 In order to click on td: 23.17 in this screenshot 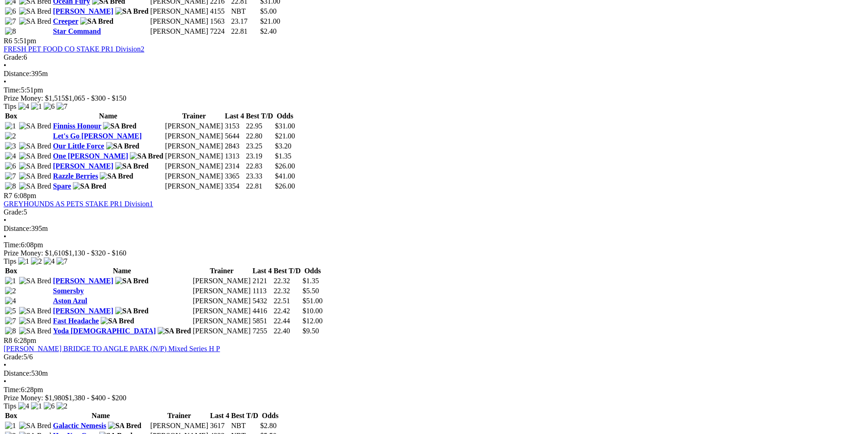, I will do `click(245, 22)`.